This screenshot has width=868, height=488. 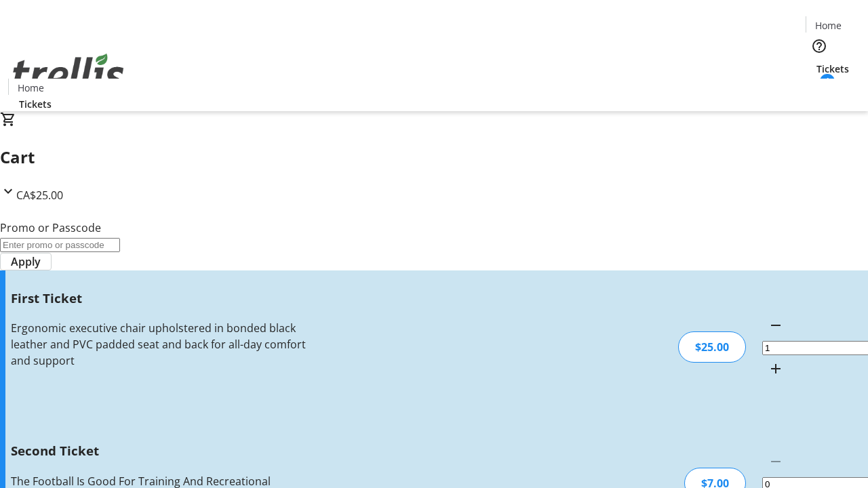 What do you see at coordinates (776, 326) in the screenshot?
I see `button: Decrement by one` at bounding box center [776, 326].